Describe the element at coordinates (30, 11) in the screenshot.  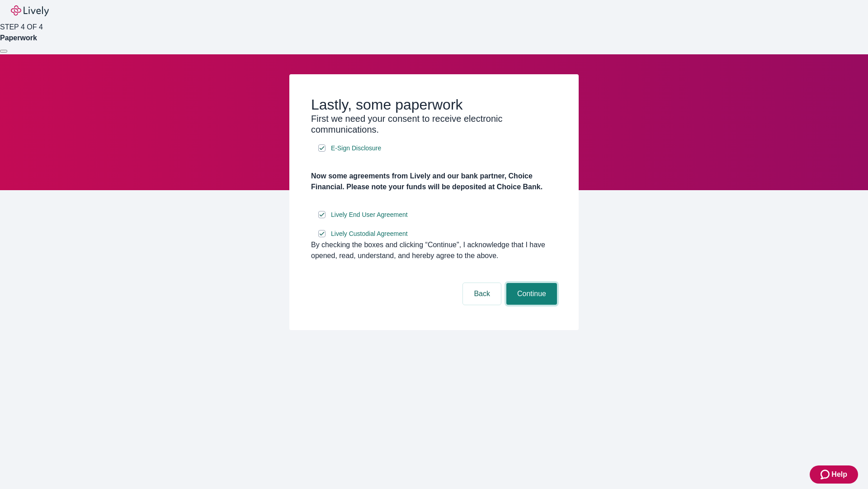
I see `img: Lively` at that location.